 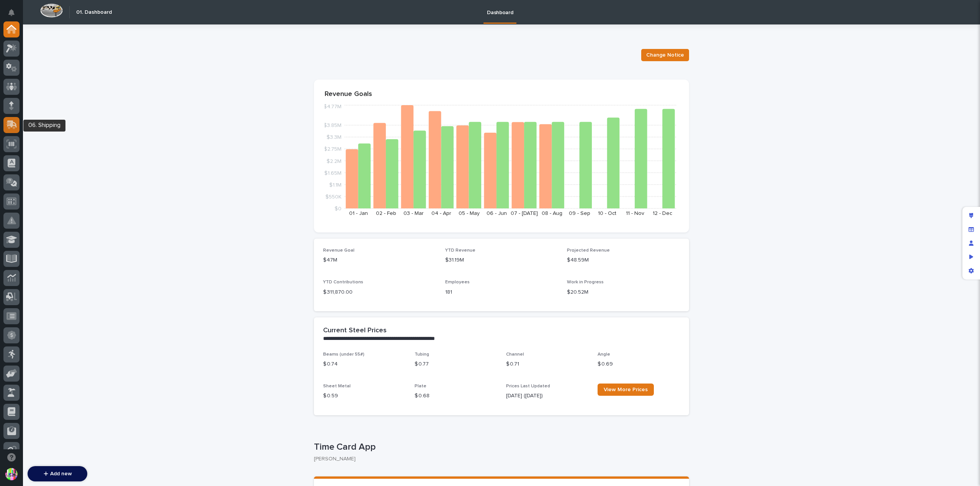 I want to click on p: $ 0.74, so click(x=364, y=364).